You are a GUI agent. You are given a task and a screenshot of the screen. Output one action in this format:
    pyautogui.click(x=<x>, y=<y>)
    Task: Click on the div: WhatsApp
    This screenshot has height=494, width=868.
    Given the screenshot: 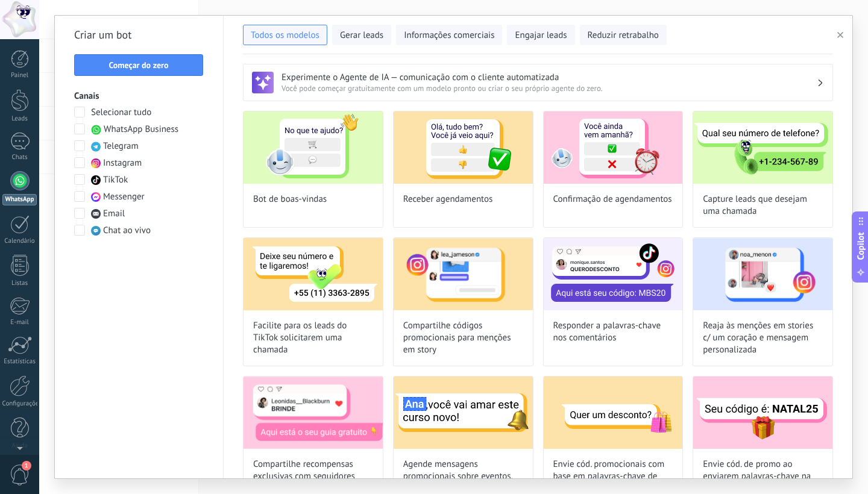 What is the action you would take?
    pyautogui.click(x=19, y=199)
    